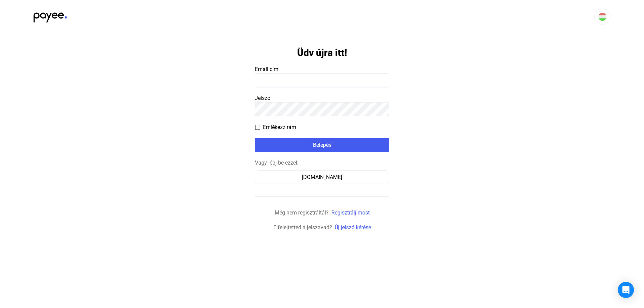 The height and width of the screenshot is (308, 644). I want to click on span: Még nem regisztráltál?, so click(301, 213).